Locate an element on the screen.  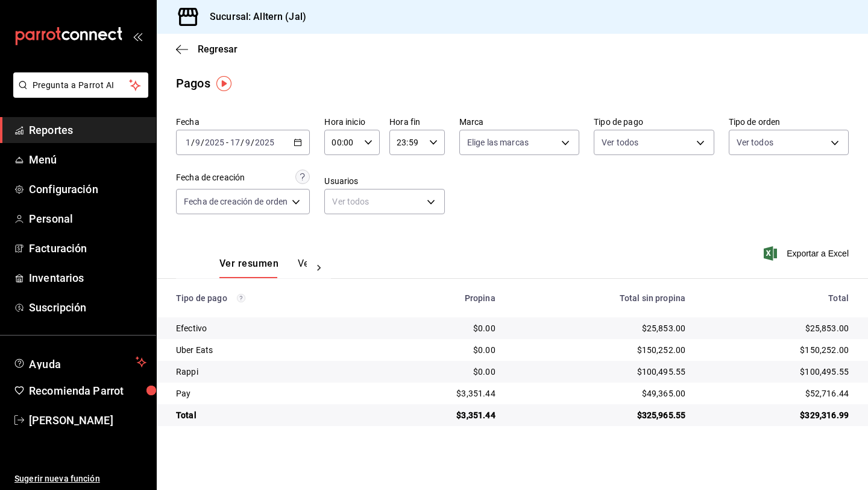
label: Tipo de pago is located at coordinates (654, 122).